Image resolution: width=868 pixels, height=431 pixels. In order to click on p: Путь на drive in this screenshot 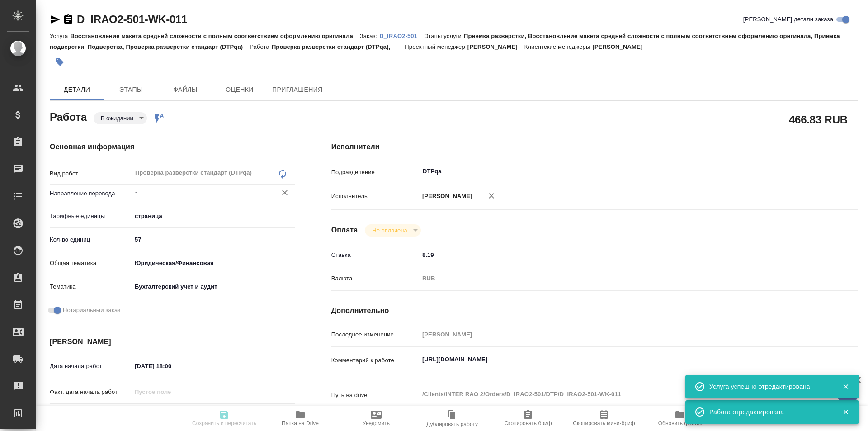, I will do `click(375, 395)`.